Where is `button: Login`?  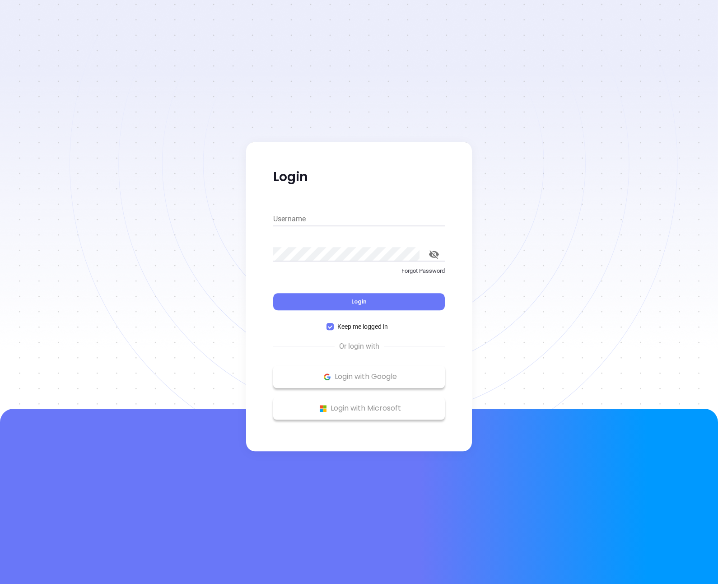
button: Login is located at coordinates (359, 302).